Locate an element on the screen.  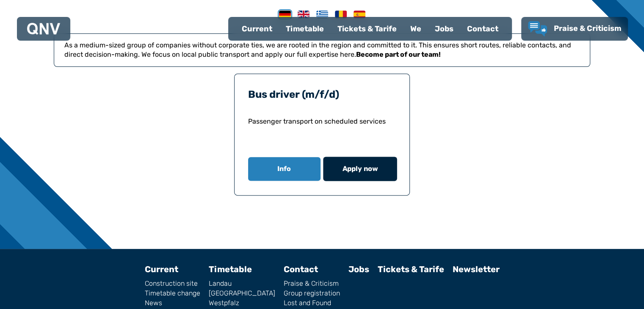
a: QNV Logo is located at coordinates (44, 29).